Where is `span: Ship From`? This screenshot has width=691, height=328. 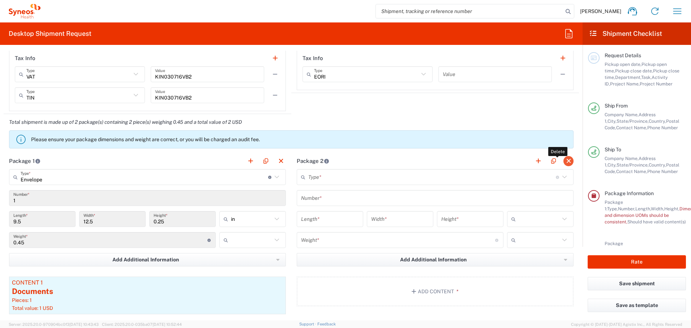 span: Ship From is located at coordinates (617, 106).